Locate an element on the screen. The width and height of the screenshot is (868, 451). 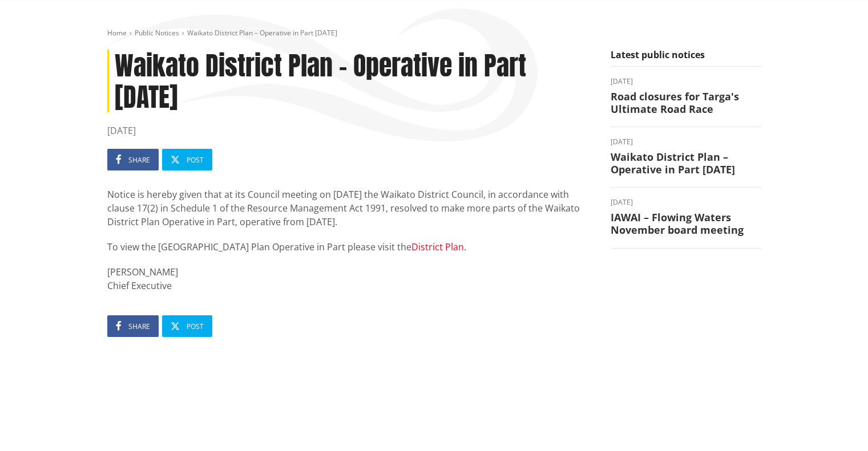
nav: breadcrumb is located at coordinates (434, 33).